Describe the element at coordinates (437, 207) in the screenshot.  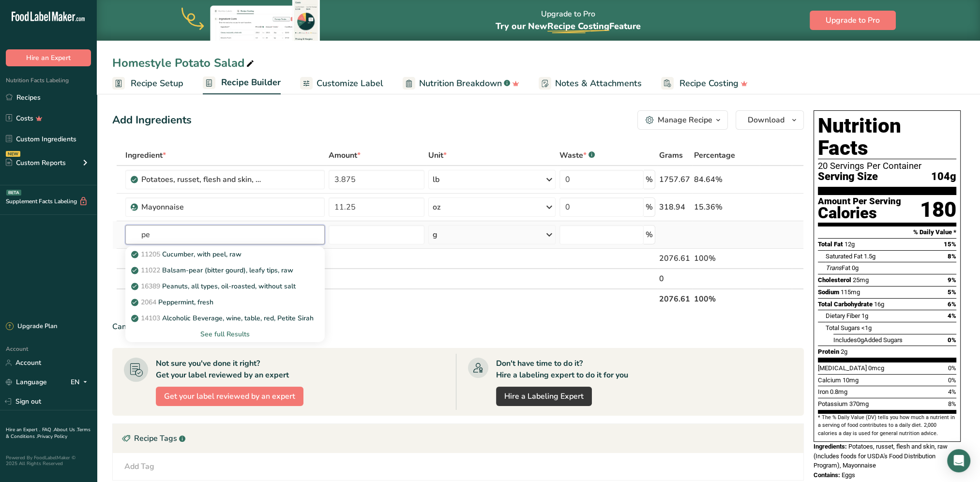
I see `div: oz` at that location.